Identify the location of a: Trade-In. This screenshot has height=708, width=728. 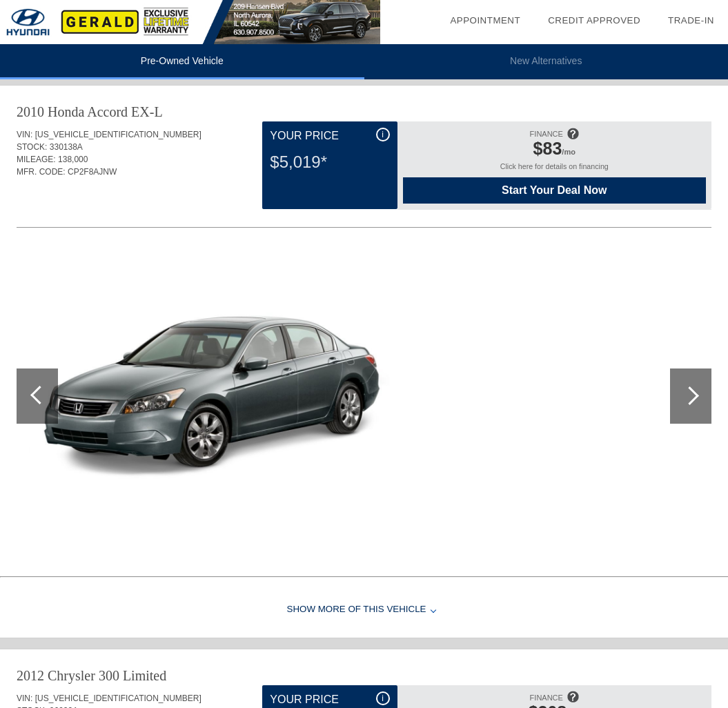
(691, 20).